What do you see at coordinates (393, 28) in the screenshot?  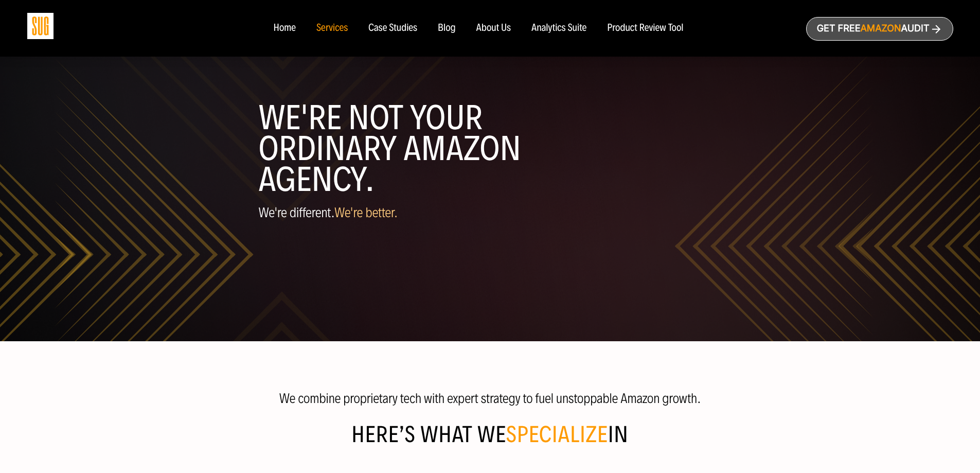 I see `a: Case Studies` at bounding box center [393, 28].